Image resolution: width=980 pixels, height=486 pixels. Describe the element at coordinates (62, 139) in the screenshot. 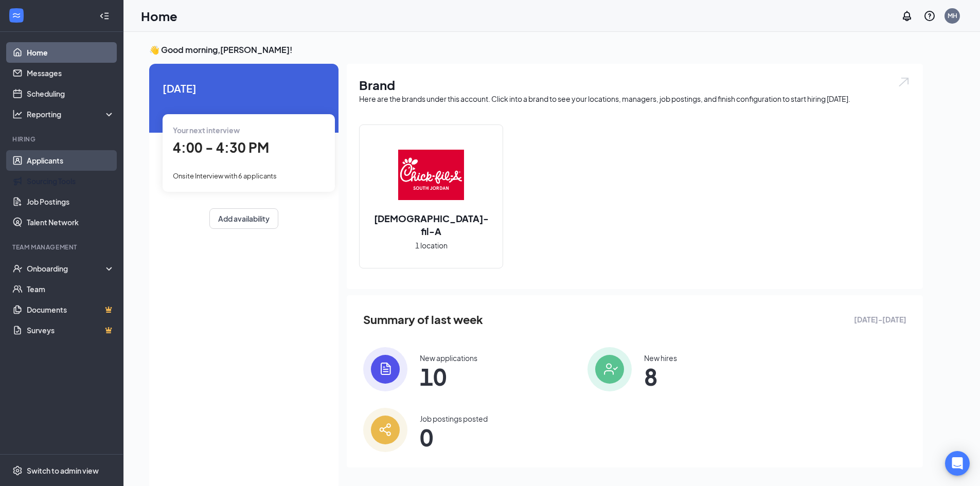

I see `div: Hiring` at that location.